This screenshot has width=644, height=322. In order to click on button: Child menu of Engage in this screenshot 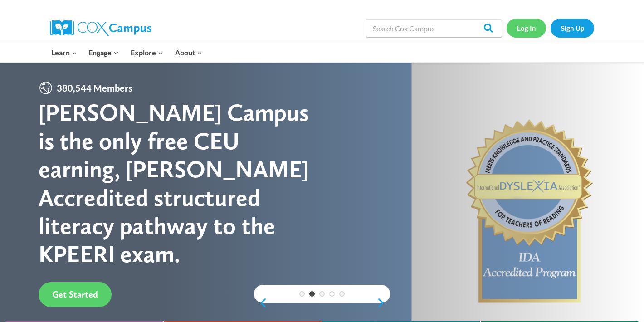, I will do `click(104, 52)`.